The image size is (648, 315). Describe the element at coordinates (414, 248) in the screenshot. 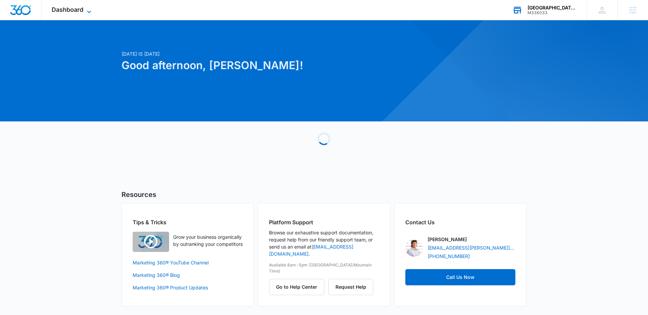

I see `img: Cy Patterson` at that location.